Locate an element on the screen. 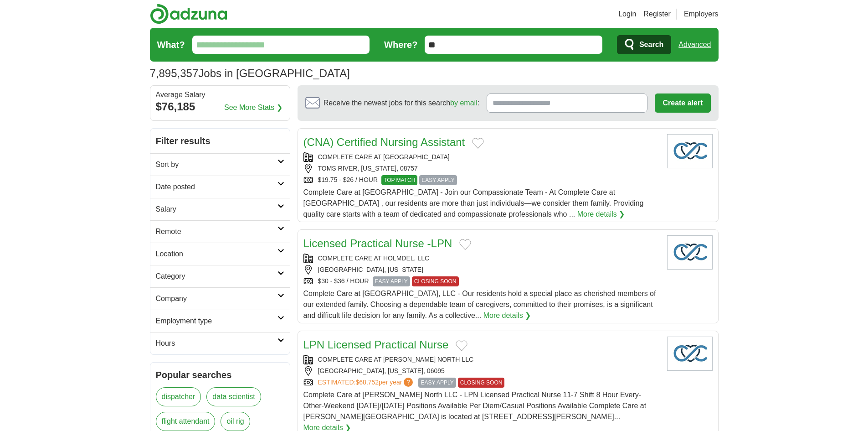 The image size is (868, 431). a: Location is located at coordinates (220, 253).